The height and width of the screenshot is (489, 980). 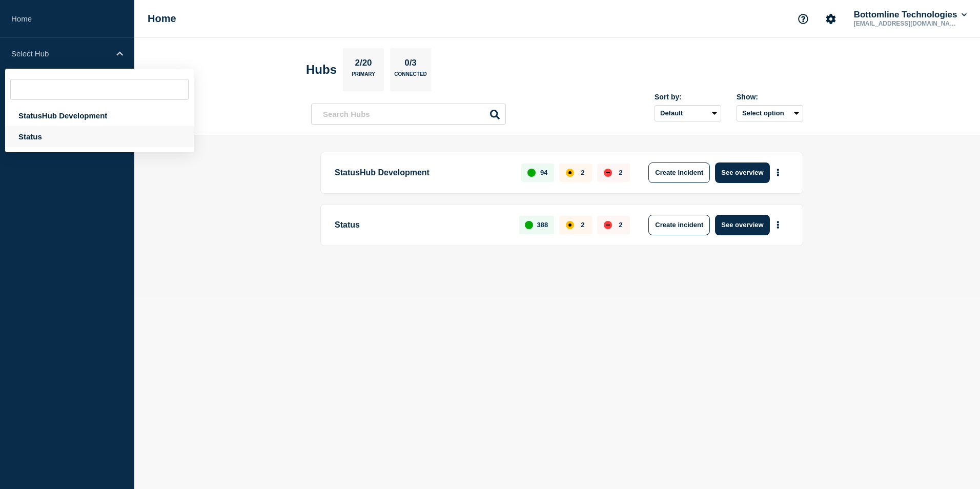 I want to click on p: Connected, so click(x=410, y=76).